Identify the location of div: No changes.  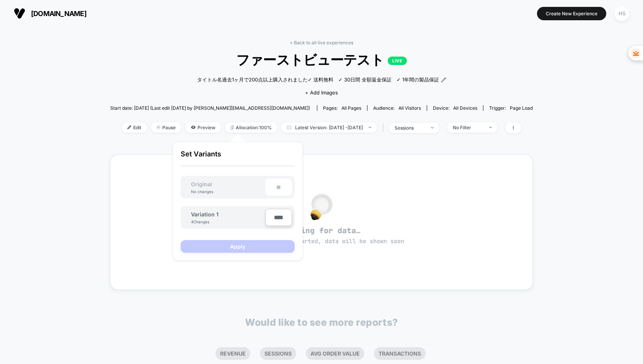
(202, 192).